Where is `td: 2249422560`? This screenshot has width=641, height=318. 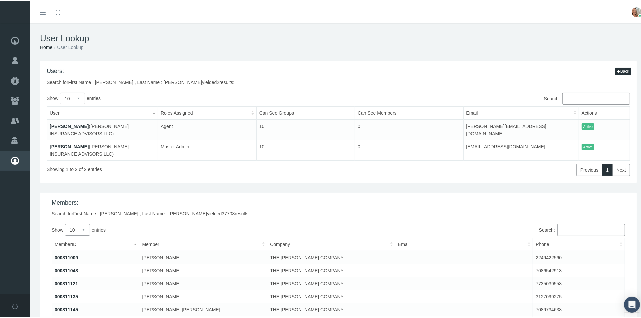 td: 2249422560 is located at coordinates (579, 256).